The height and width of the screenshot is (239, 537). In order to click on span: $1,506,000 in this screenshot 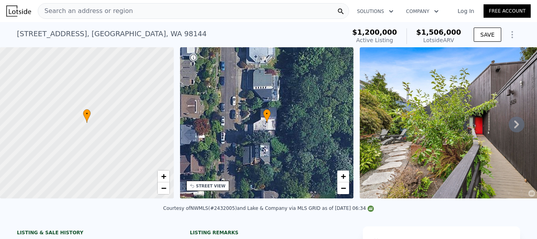, I will do `click(439, 32)`.